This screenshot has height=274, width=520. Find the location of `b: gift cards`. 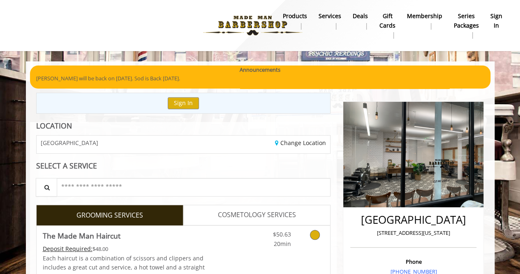

b: gift cards is located at coordinates (387, 21).